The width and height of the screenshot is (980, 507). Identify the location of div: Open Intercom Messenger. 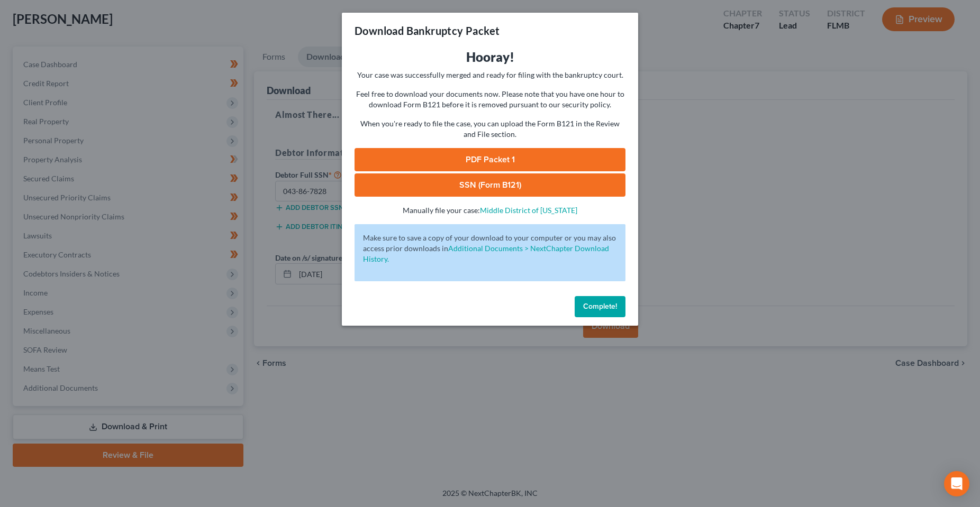
(957, 484).